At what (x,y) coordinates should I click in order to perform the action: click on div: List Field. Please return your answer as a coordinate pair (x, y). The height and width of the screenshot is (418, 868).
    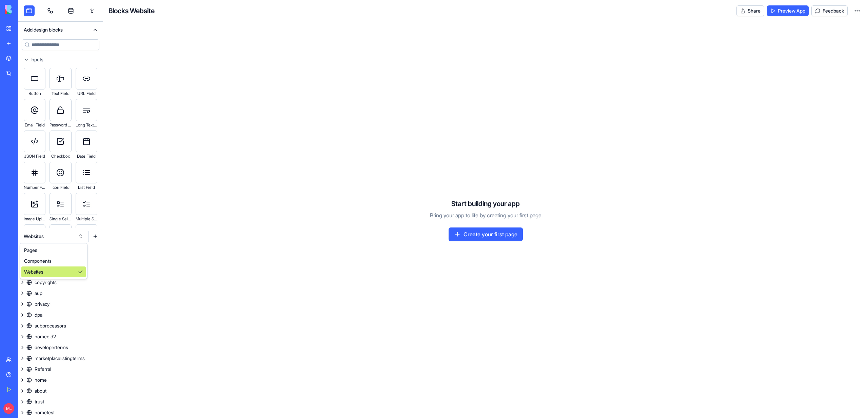
    Looking at the image, I should click on (86, 188).